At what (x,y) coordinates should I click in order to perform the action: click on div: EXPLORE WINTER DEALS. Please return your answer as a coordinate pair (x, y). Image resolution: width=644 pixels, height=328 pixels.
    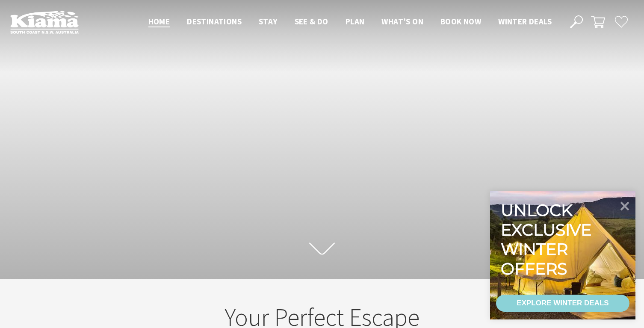
    Looking at the image, I should click on (563, 303).